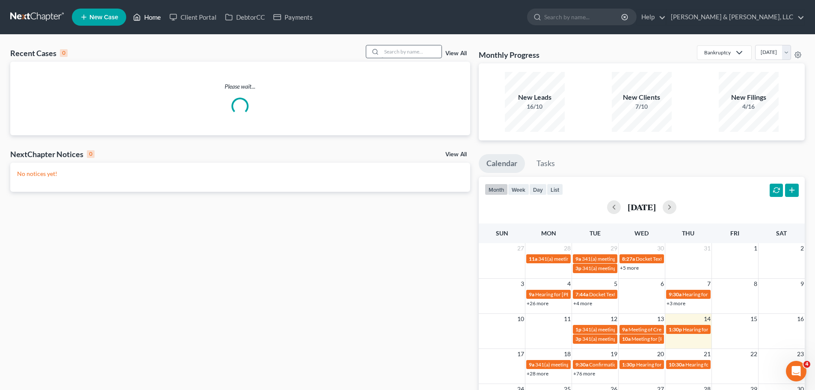  What do you see at coordinates (522, 284) in the screenshot?
I see `span: 3` at bounding box center [522, 284].